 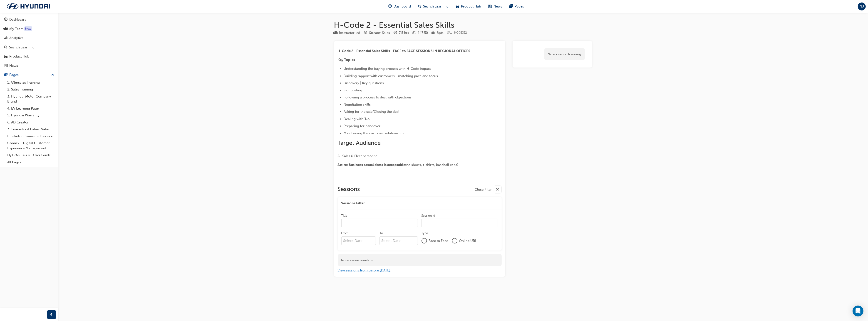 What do you see at coordinates (31, 129) in the screenshot?
I see `a: 7. Guaranteed Future Value` at bounding box center [31, 129].